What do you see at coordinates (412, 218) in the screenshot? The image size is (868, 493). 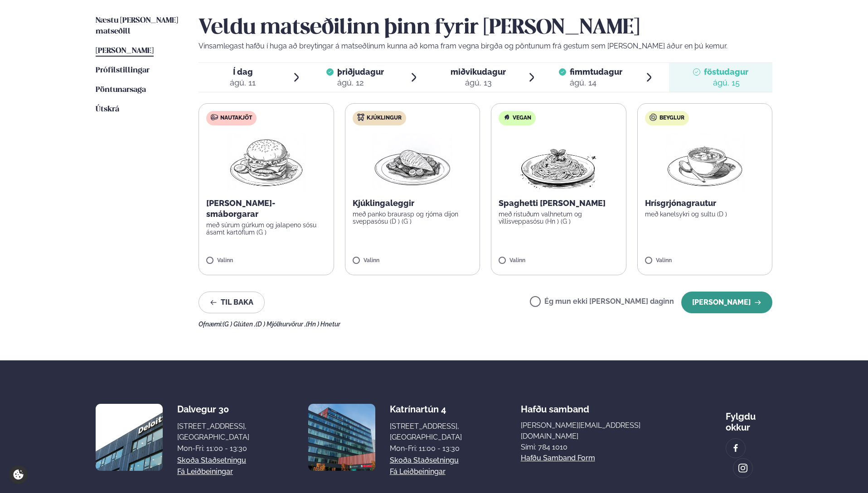 I see `p: með panko braurasp og rjóma dijon sveppasósu (D ) (G )` at bounding box center [412, 218].